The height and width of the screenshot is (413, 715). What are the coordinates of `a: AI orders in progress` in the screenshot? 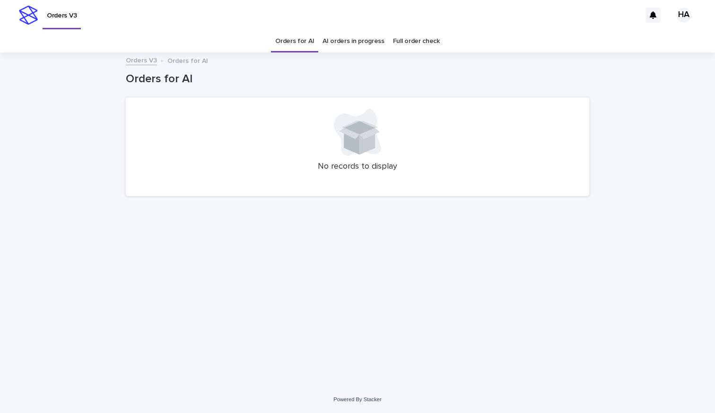 It's located at (353, 41).